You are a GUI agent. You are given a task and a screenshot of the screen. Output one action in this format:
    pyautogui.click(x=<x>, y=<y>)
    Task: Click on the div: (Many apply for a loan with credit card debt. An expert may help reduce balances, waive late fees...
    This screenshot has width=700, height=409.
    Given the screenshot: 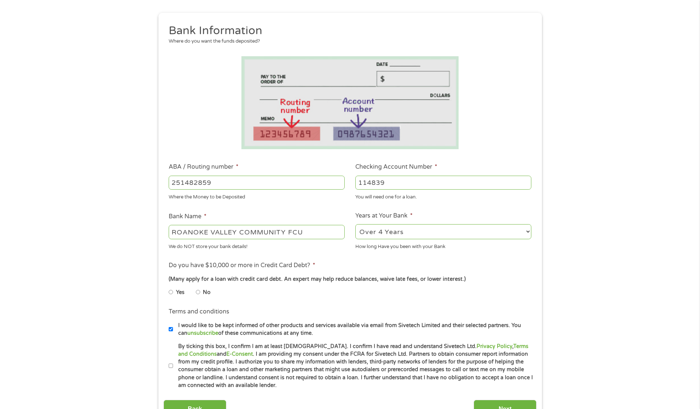 What is the action you would take?
    pyautogui.click(x=350, y=279)
    